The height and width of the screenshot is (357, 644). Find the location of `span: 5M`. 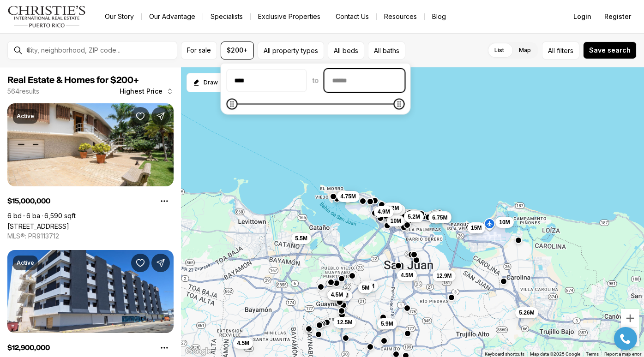

span: 5M is located at coordinates (365, 287).